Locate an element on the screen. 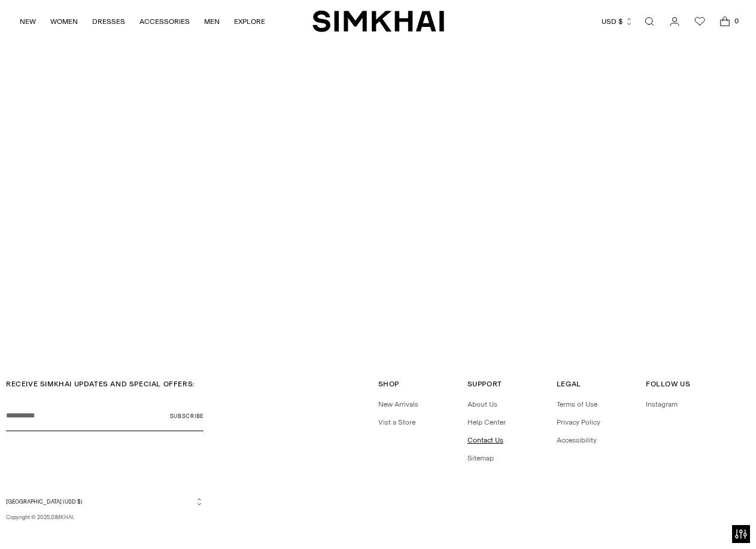 This screenshot has width=756, height=549. a: SPRING 2026 SHOW is located at coordinates (378, 314).